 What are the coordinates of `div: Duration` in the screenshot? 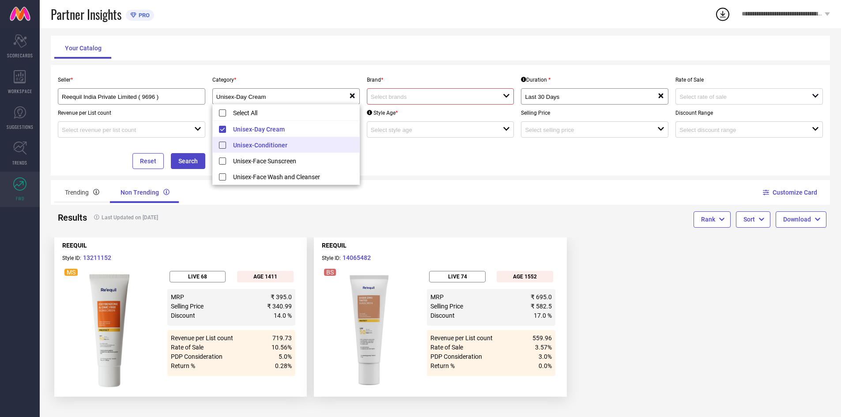 It's located at (536, 80).